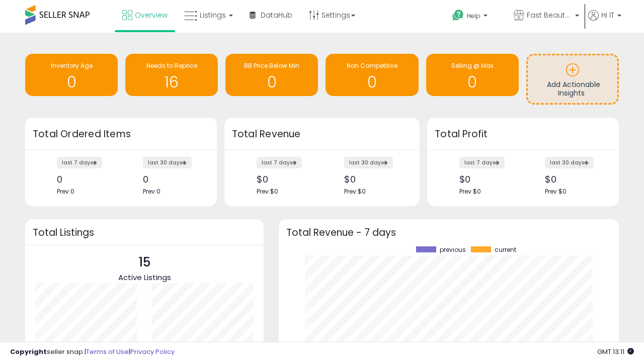 This screenshot has width=644, height=362. Describe the element at coordinates (372, 65) in the screenshot. I see `span: Non Competitive` at that location.